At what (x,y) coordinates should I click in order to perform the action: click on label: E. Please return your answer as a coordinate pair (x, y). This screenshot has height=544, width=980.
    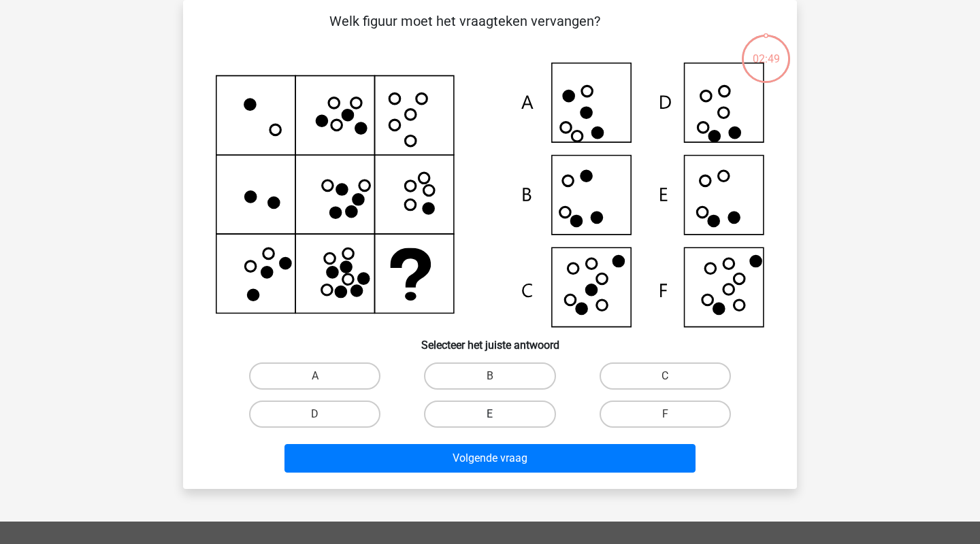
    Looking at the image, I should click on (489, 414).